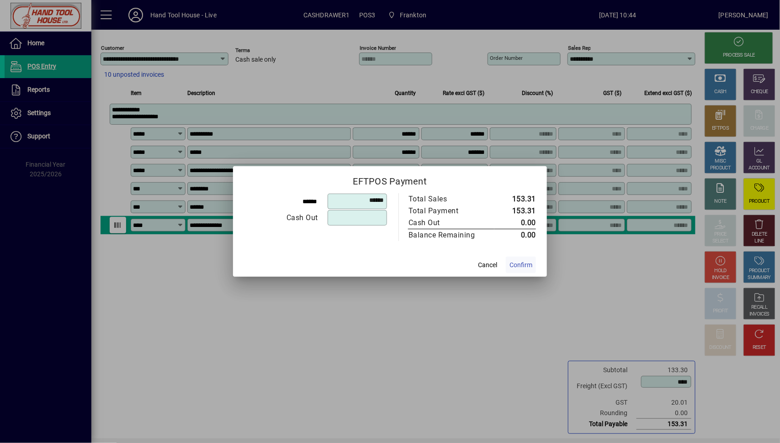 The height and width of the screenshot is (443, 780). Describe the element at coordinates (451, 211) in the screenshot. I see `td: Total Payment` at that location.